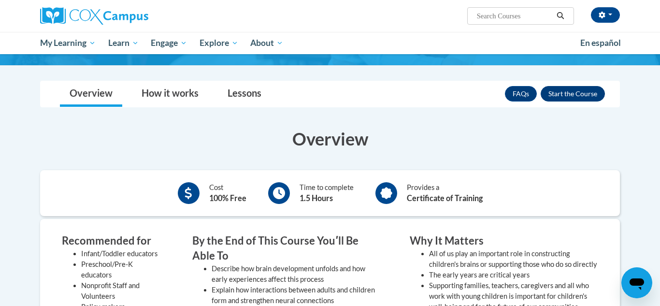 The height and width of the screenshot is (306, 660). What do you see at coordinates (296, 274) in the screenshot?
I see `li: Describe how brain development unfolds and how early experiences affect this process` at bounding box center [296, 274].